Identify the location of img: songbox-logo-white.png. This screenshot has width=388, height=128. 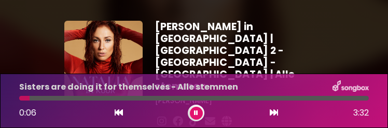
(350, 87).